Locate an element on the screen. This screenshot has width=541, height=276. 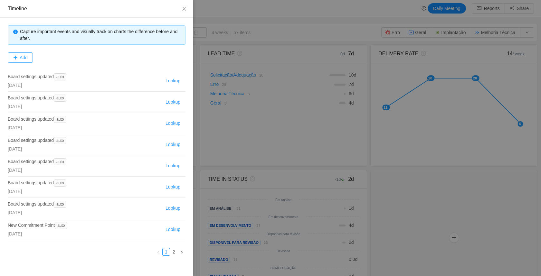
li: 1 is located at coordinates (166, 252).